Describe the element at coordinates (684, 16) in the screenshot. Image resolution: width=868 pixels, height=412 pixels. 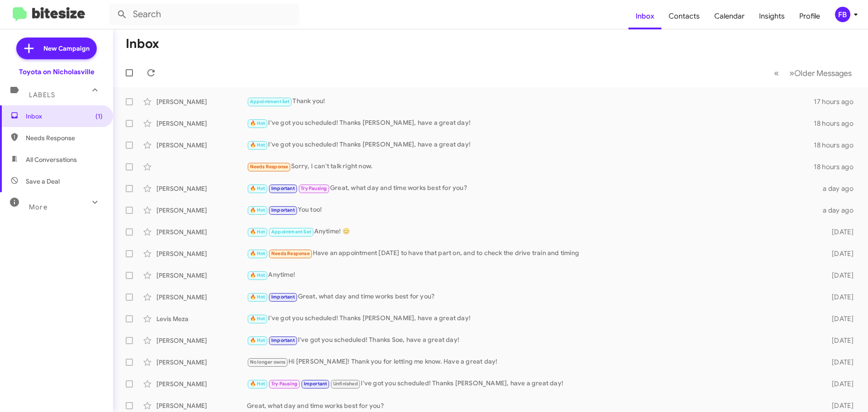
I see `span: Contacts` at that location.